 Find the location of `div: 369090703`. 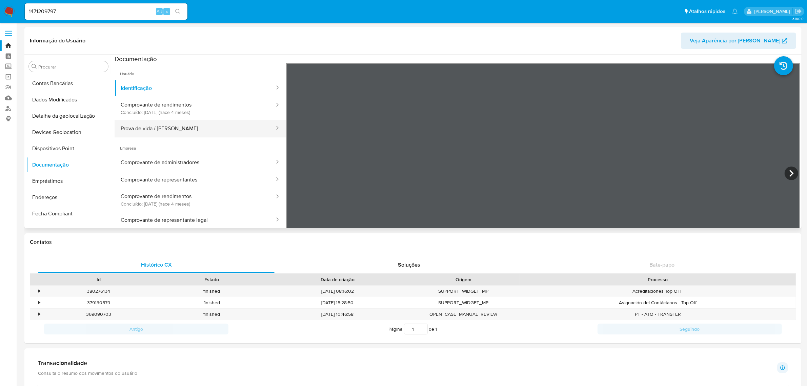

div: 369090703 is located at coordinates (98, 314).